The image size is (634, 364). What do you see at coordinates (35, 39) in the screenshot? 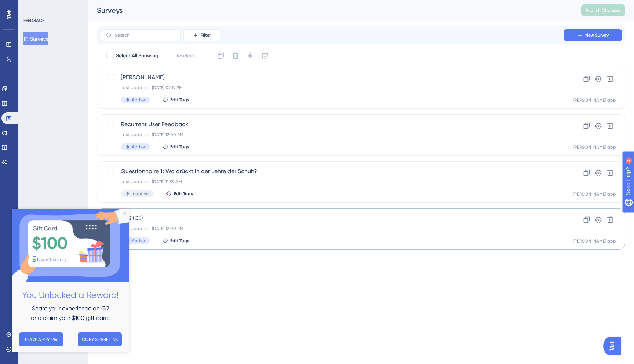
I see `button: Surveys` at bounding box center [35, 39].